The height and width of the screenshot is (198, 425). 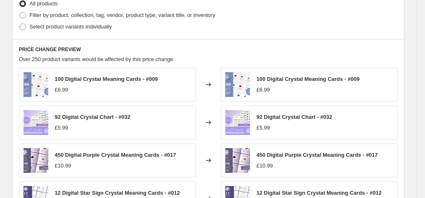 I want to click on span: Select product variants individually, so click(x=71, y=26).